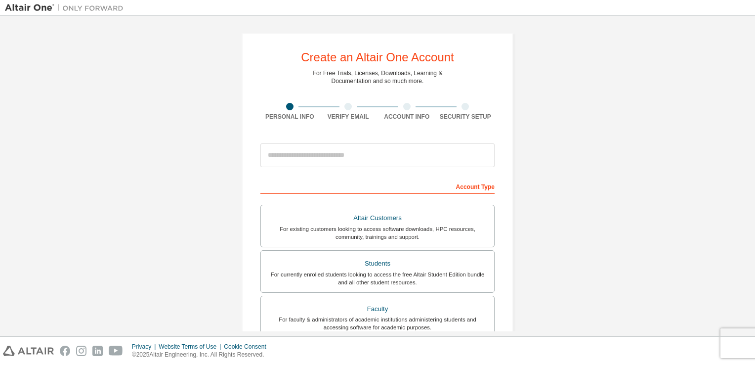 This screenshot has width=755, height=365. What do you see at coordinates (378, 57) in the screenshot?
I see `div: Create an Altair One Account` at bounding box center [378, 57].